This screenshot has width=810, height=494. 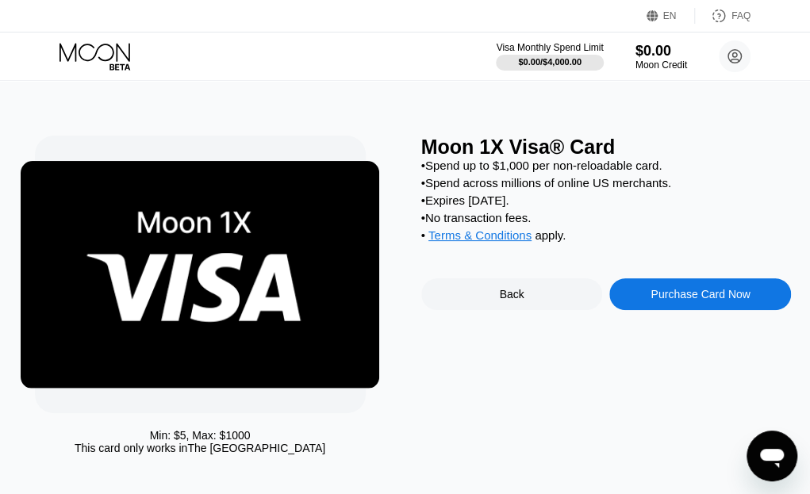 What do you see at coordinates (480, 235) in the screenshot?
I see `span: Terms & Conditions` at bounding box center [480, 235].